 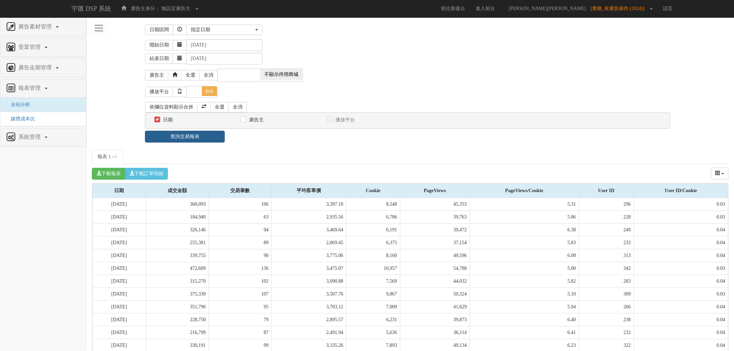 I want to click on td: 375,330, so click(x=177, y=294).